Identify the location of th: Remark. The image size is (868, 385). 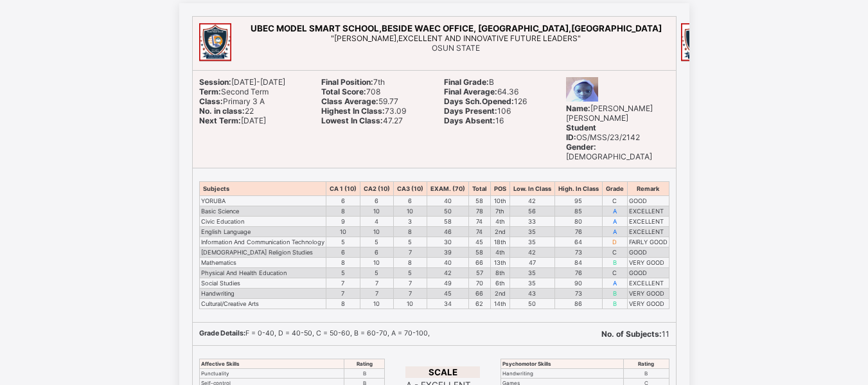
(647, 189).